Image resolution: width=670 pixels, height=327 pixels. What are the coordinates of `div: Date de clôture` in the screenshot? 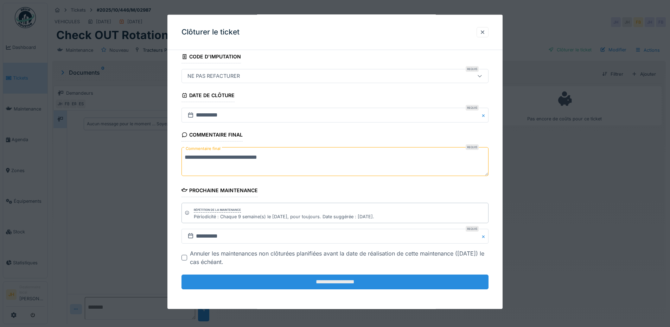 It's located at (208, 96).